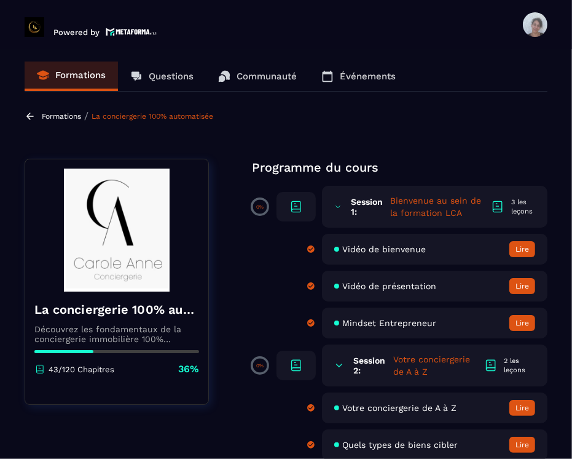 This screenshot has width=572, height=459. I want to click on img: logo, so click(132, 31).